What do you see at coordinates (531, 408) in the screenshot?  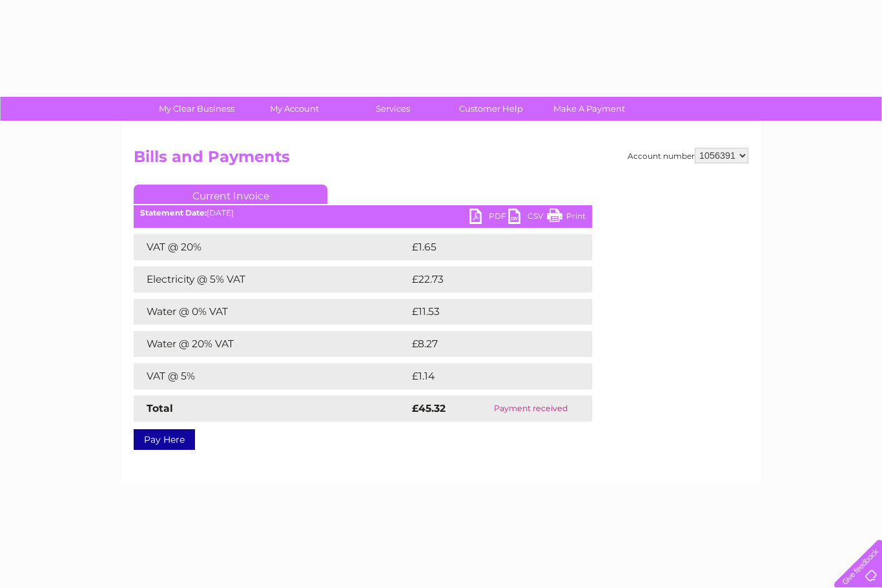 I see `td: Payment received` at bounding box center [531, 408].